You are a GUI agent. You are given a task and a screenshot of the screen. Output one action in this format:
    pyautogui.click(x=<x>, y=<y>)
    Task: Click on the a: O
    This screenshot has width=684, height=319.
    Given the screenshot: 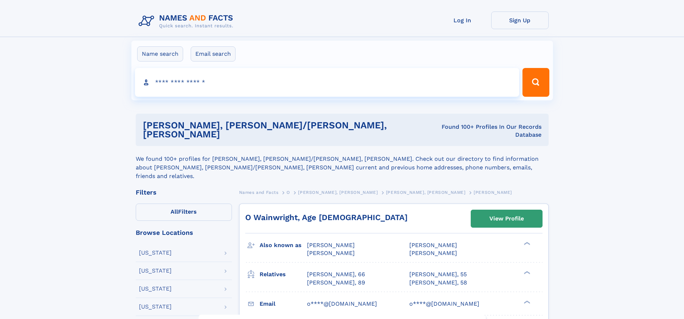 What is the action you would take?
    pyautogui.click(x=288, y=192)
    